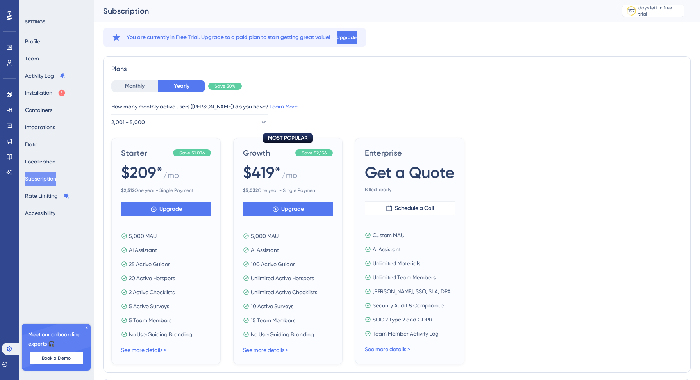 Image resolution: width=700 pixels, height=380 pixels. What do you see at coordinates (45, 93) in the screenshot?
I see `button: Installation` at bounding box center [45, 93].